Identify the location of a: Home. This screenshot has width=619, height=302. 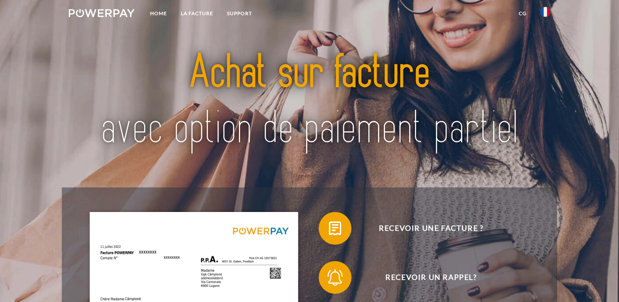
(158, 14).